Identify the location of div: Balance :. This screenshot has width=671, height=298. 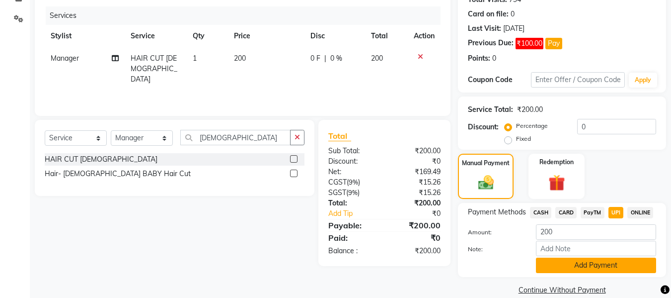
(353, 250).